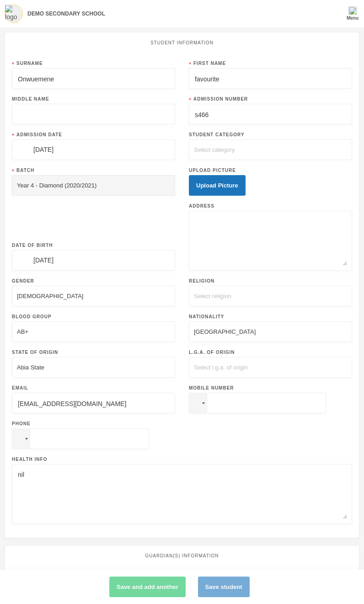 This screenshot has height=604, width=364. Describe the element at coordinates (93, 388) in the screenshot. I see `div: Email` at that location.